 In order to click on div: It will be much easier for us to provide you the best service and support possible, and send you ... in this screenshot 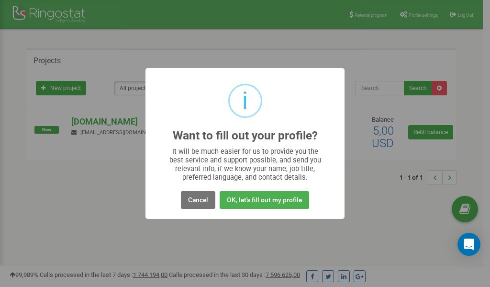, I will do `click(245, 164)`.